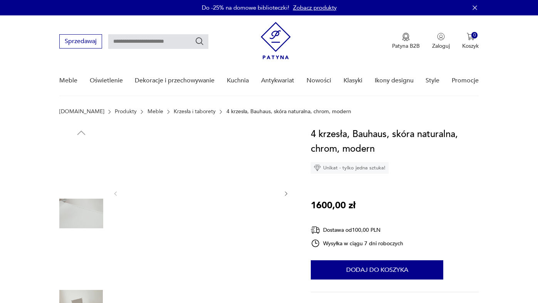  Describe the element at coordinates (406, 41) in the screenshot. I see `button: Patyna B2B` at that location.